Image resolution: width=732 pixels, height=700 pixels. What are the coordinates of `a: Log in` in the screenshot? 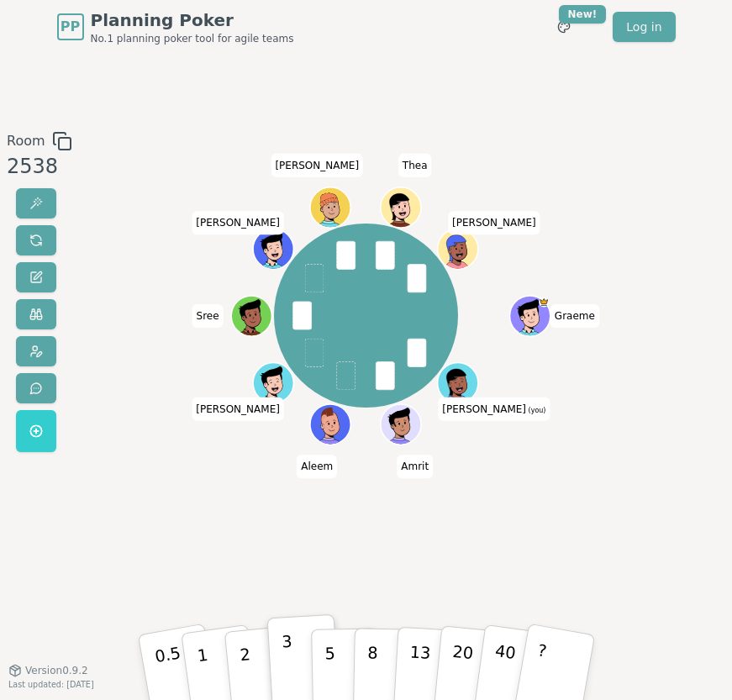 It's located at (643, 27).